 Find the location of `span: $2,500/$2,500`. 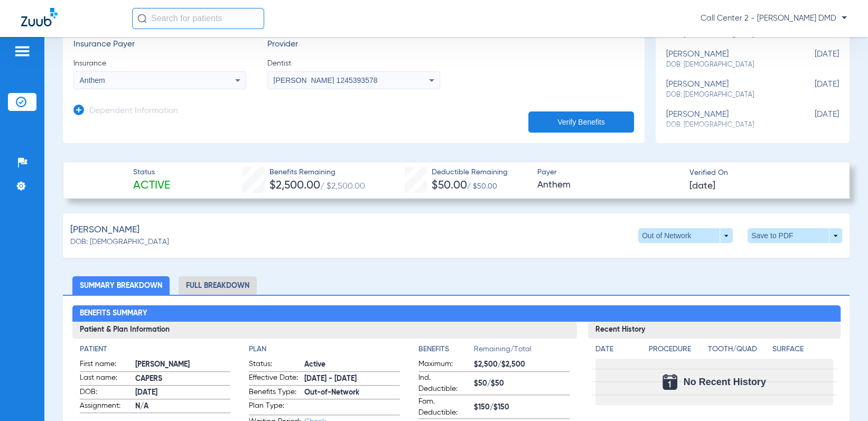

span: $2,500/$2,500 is located at coordinates (521, 364).